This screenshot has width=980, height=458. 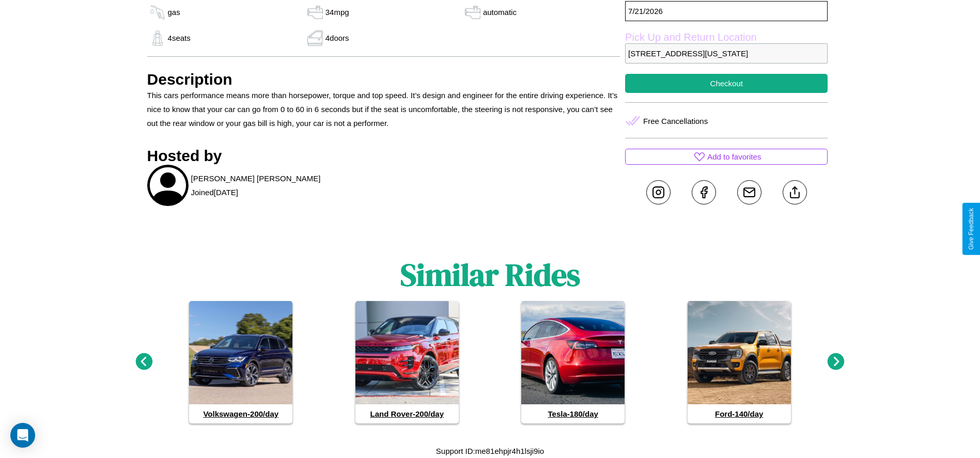 I want to click on h3: Description, so click(x=384, y=79).